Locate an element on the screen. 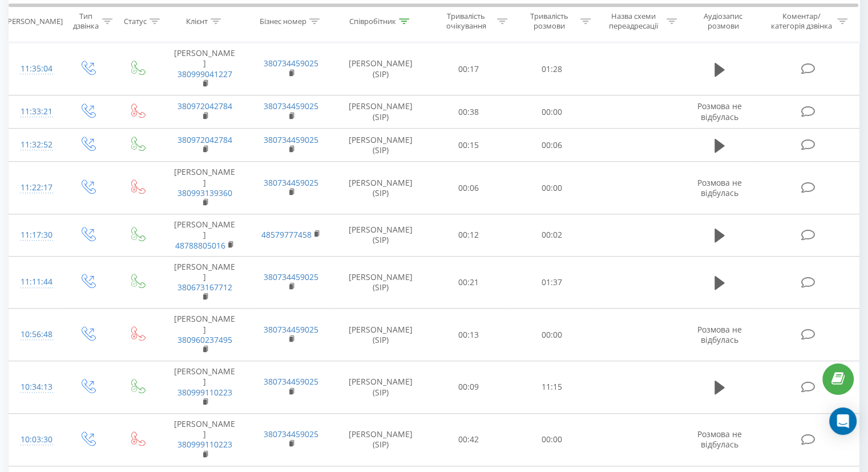 The width and height of the screenshot is (868, 472). td: 00:15 is located at coordinates (469, 145).